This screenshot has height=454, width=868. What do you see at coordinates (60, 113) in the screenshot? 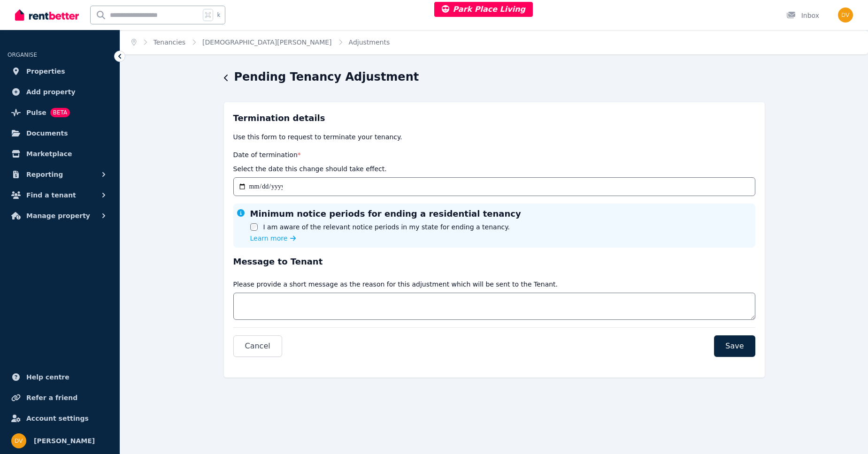
I see `span: BETA` at bounding box center [60, 113].